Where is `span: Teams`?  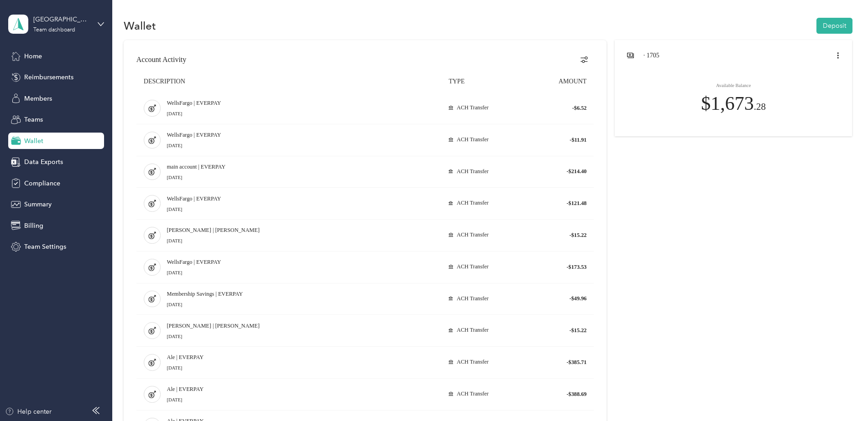 span: Teams is located at coordinates (33, 119).